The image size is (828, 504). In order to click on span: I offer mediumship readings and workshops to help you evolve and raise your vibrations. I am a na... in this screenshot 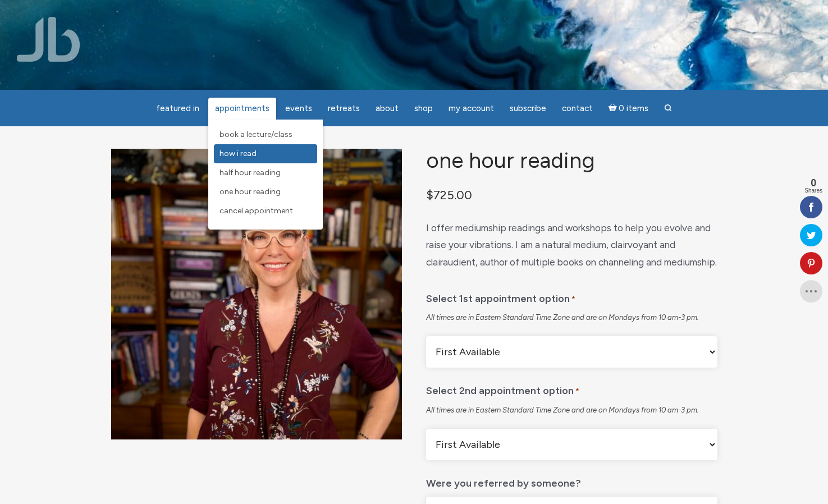, I will do `click(572, 244)`.